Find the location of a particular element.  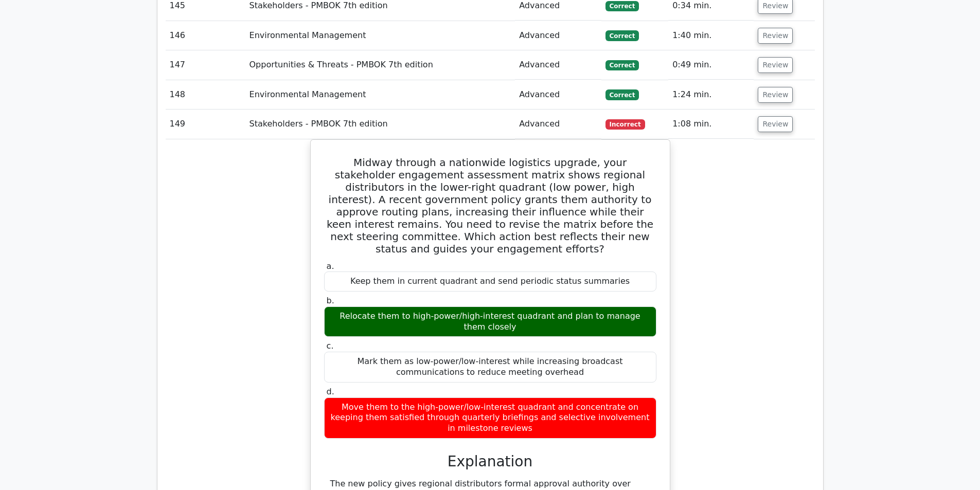

td: 148 is located at coordinates (205, 95).